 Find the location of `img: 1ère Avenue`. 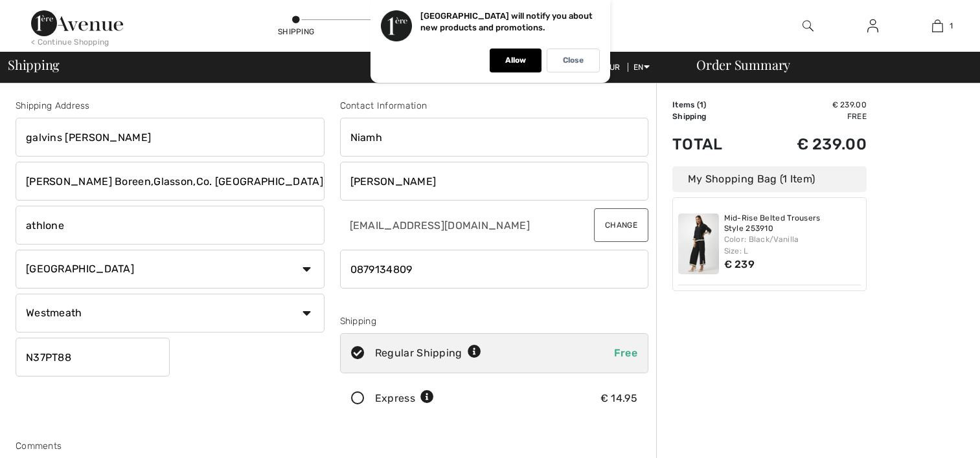

img: 1ère Avenue is located at coordinates (77, 24).